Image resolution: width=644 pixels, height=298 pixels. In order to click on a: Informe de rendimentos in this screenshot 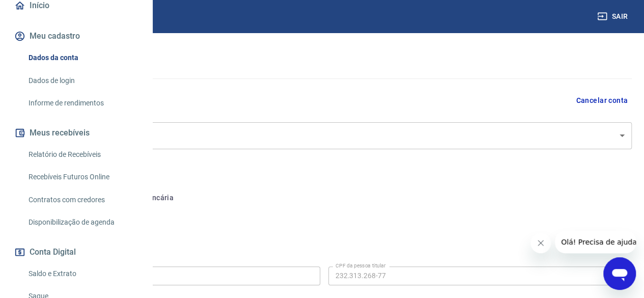, I will do `click(82, 103)`.